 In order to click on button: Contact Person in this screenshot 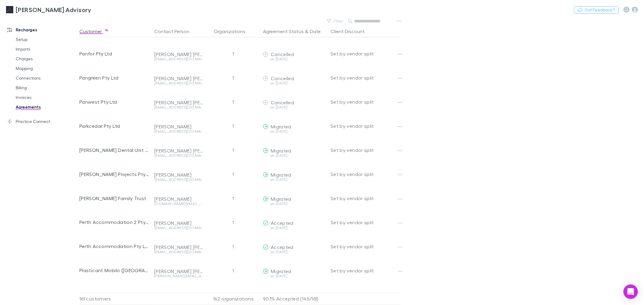, I will do `click(175, 31)`.